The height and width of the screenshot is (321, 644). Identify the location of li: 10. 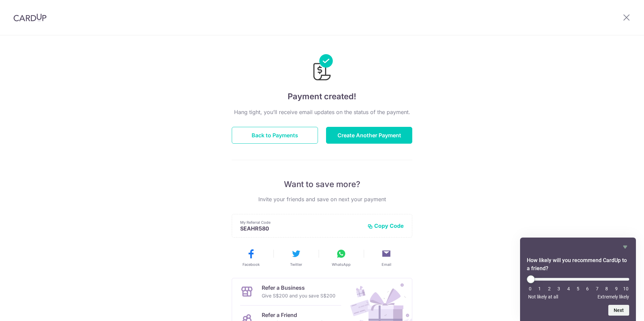
(626, 289).